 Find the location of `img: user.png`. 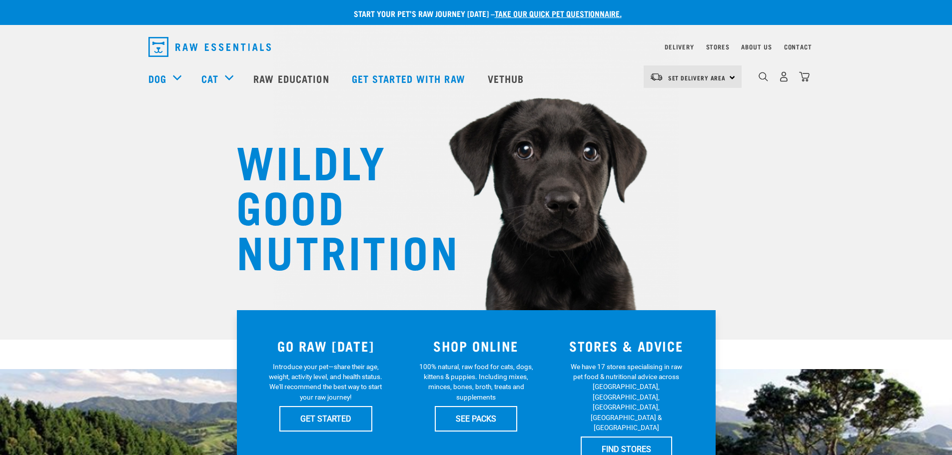

img: user.png is located at coordinates (783, 76).